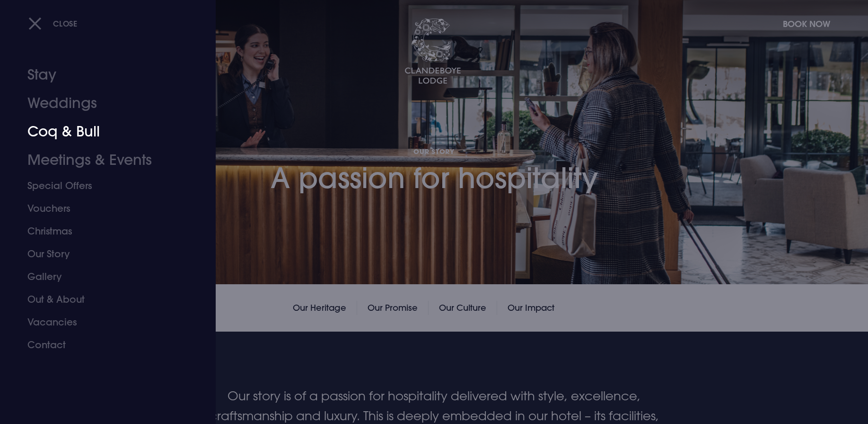 The image size is (868, 424). I want to click on a: Christmas, so click(102, 231).